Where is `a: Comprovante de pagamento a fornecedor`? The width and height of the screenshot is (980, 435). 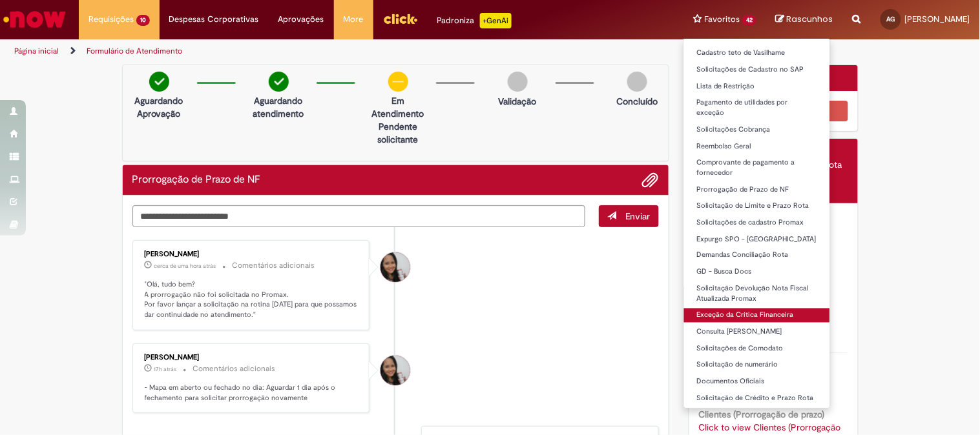
a: Comprovante de pagamento a fornecedor is located at coordinates (757, 167).